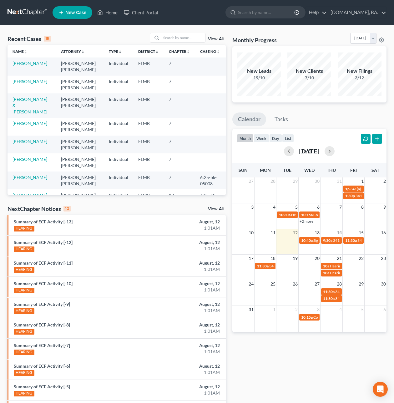 The height and width of the screenshot is (403, 394). Describe the element at coordinates (362, 181) in the screenshot. I see `span: 1` at that location.